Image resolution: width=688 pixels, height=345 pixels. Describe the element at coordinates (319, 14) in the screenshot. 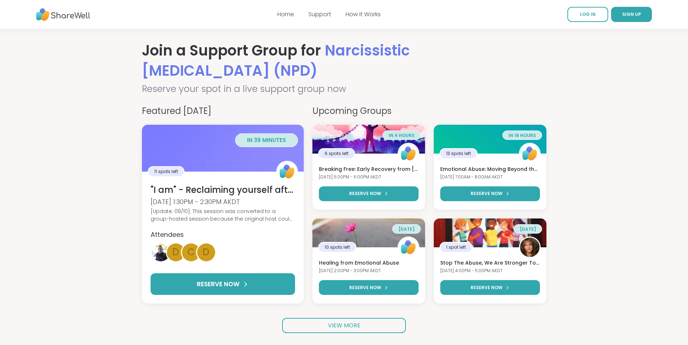

I see `a: Support` at that location.